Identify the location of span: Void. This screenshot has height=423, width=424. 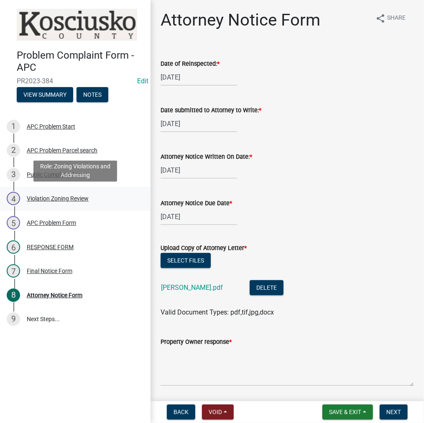
(216, 412).